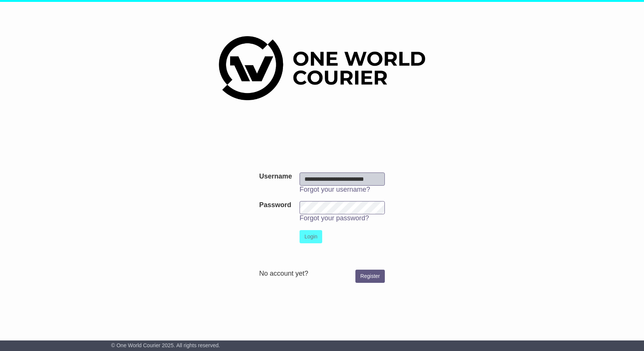  I want to click on a: Register, so click(370, 276).